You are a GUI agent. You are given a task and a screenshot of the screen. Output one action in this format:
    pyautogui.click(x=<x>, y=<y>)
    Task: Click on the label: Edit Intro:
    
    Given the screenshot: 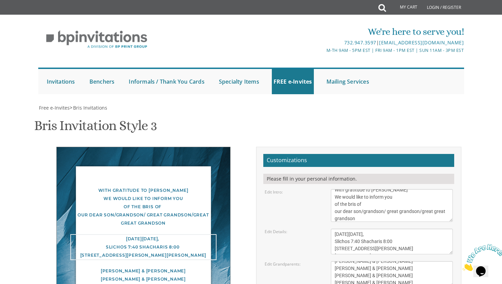 What is the action you would take?
    pyautogui.click(x=274, y=192)
    